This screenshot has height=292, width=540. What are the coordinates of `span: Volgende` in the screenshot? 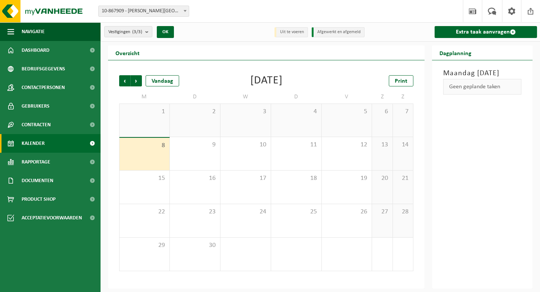 It's located at (136, 81).